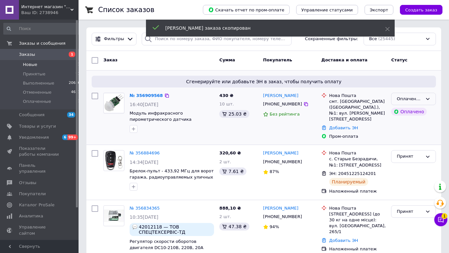 The width and height of the screenshot is (449, 253). Describe the element at coordinates (37, 205) in the screenshot. I see `span: Каталог ProSale` at that location.